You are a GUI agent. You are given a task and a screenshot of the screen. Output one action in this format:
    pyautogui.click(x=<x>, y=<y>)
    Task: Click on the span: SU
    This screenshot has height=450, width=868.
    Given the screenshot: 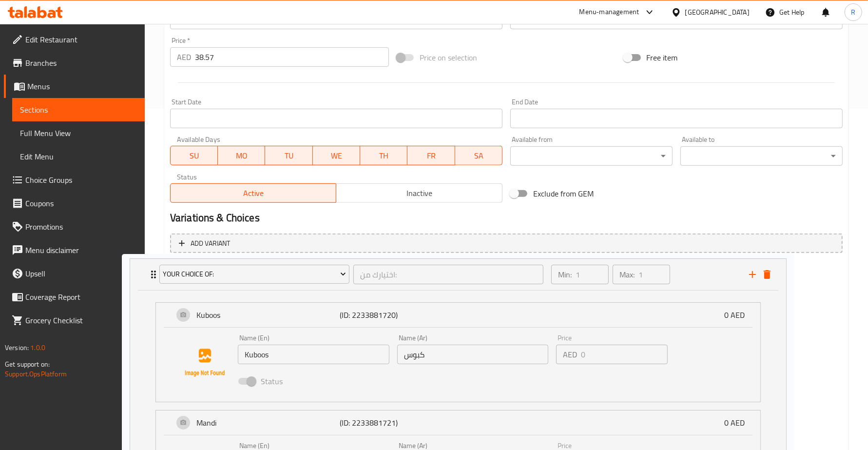 What is the action you would take?
    pyautogui.click(x=194, y=155)
    